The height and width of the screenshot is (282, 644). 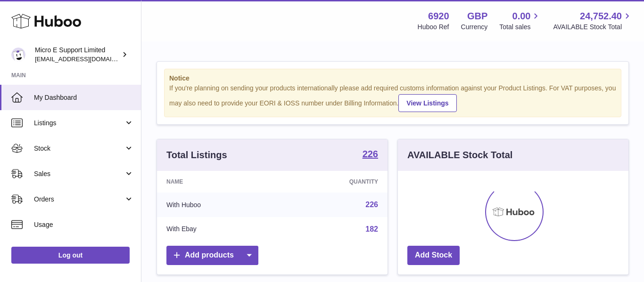 I want to click on span: Stock, so click(x=79, y=148).